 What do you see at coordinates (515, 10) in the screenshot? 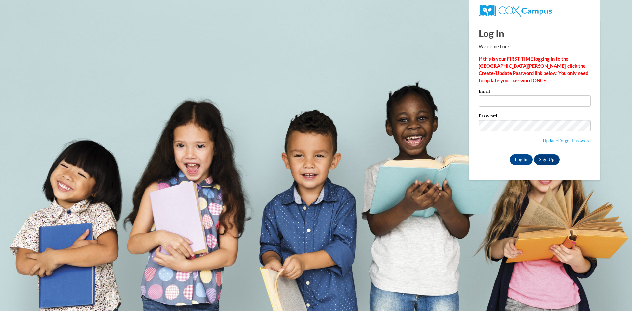
I see `a: COX Campus` at bounding box center [515, 10].